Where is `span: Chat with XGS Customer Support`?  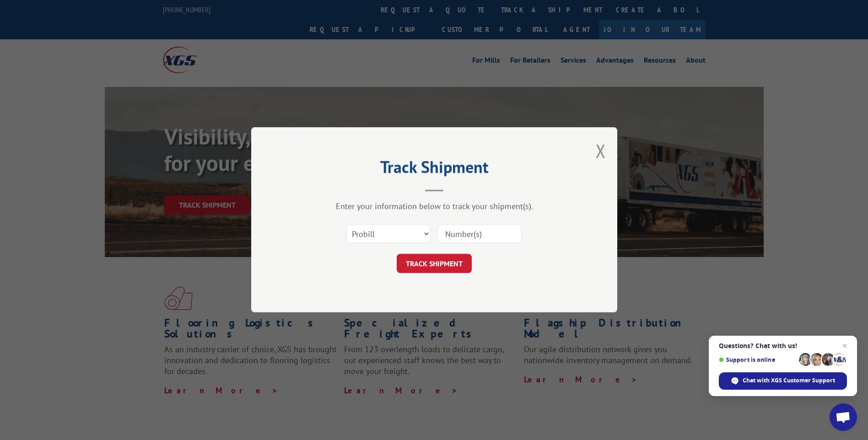 span: Chat with XGS Customer Support is located at coordinates (789, 381).